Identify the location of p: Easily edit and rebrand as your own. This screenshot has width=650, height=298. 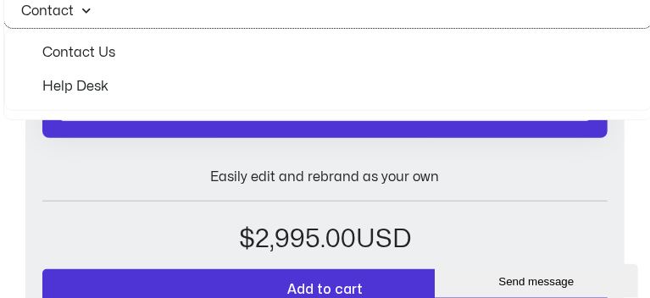
(325, 177).